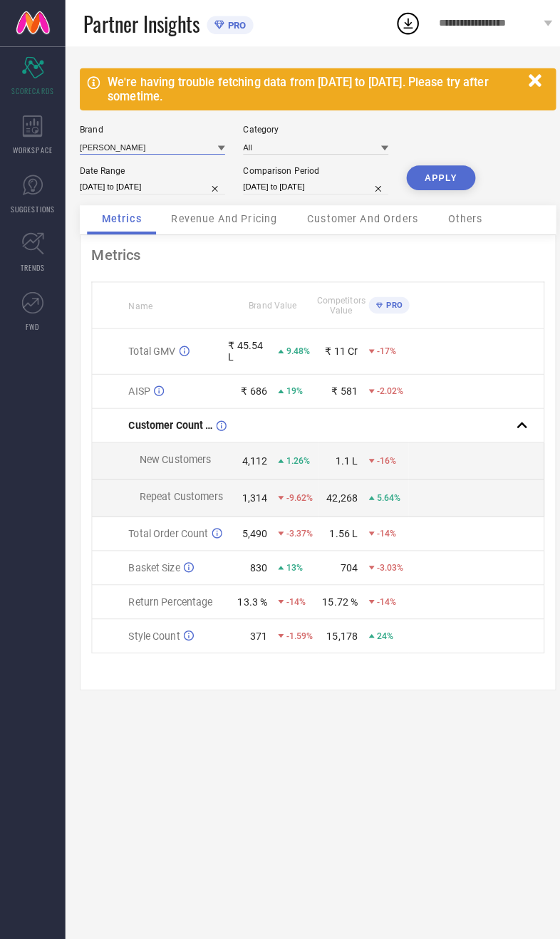 The height and width of the screenshot is (939, 560). What do you see at coordinates (294, 489) in the screenshot?
I see `span: -9.62%` at bounding box center [294, 489].